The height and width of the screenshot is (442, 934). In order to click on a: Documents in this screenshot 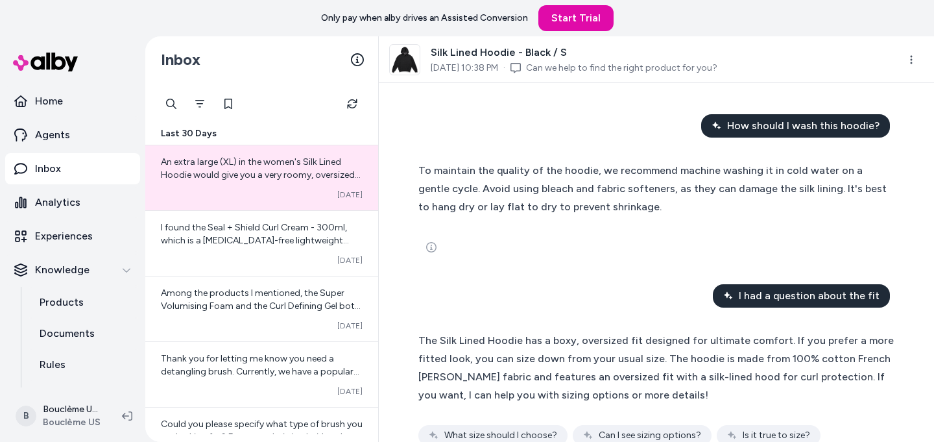, I will do `click(83, 333)`.